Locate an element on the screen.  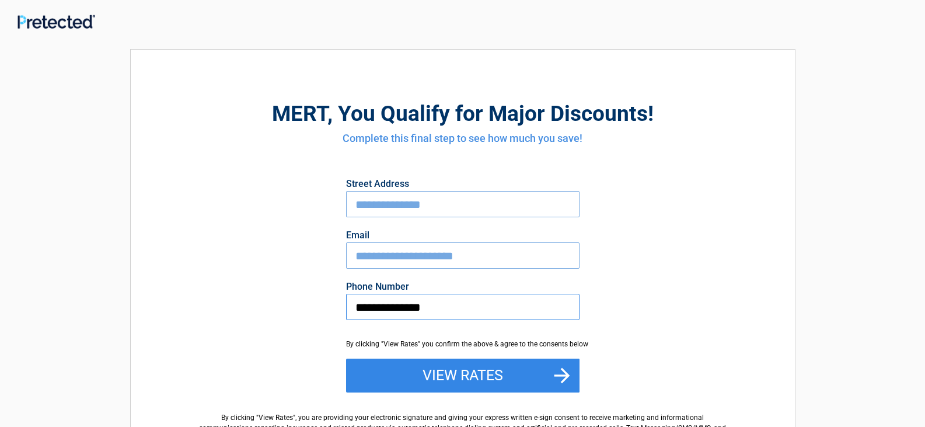
h4: Complete this final step to see how much you save! is located at coordinates (463, 138).